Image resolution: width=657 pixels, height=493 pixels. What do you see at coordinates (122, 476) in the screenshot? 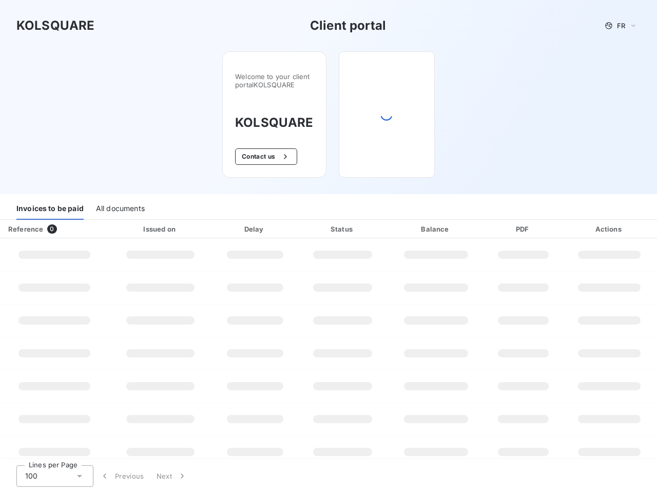
I see `button: Previous` at bounding box center [122, 476].